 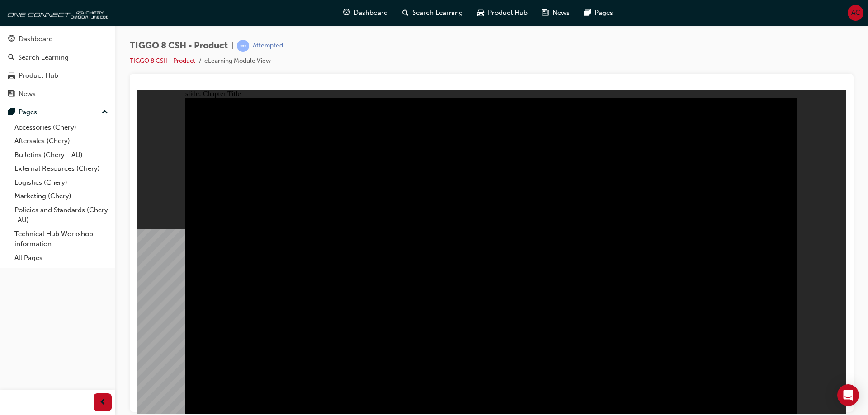 What do you see at coordinates (855, 13) in the screenshot?
I see `span: AC` at bounding box center [855, 13].